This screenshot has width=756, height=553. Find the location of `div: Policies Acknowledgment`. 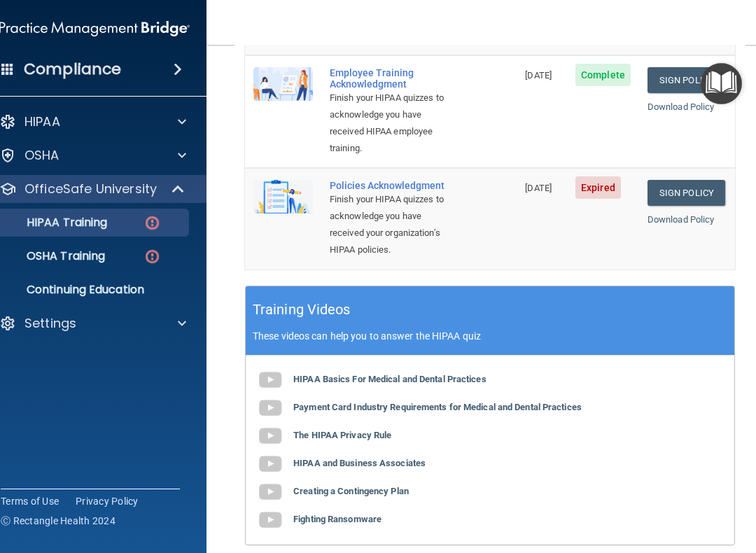

div: Policies Acknowledgment is located at coordinates (387, 185).